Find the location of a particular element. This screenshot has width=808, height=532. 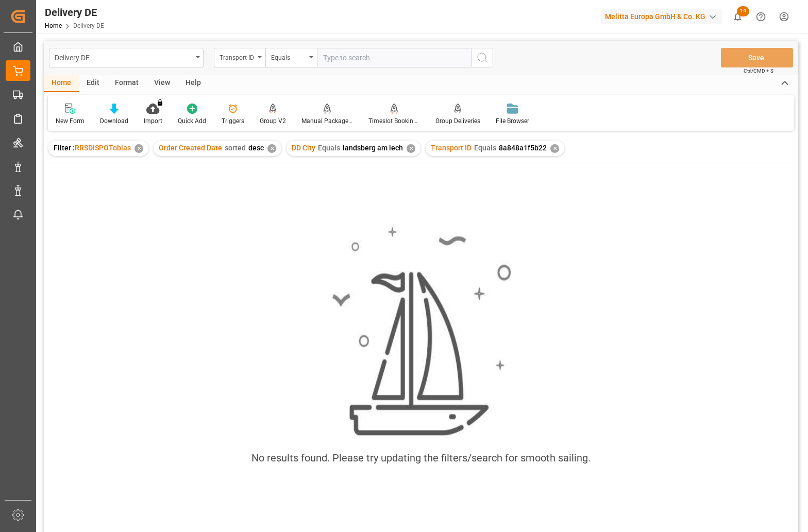

span: 14 is located at coordinates (743, 12).